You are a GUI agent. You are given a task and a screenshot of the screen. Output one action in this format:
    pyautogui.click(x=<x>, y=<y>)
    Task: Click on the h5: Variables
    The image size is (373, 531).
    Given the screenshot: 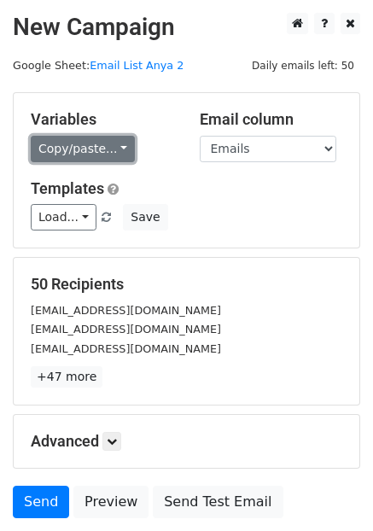 What is the action you would take?
    pyautogui.click(x=102, y=119)
    